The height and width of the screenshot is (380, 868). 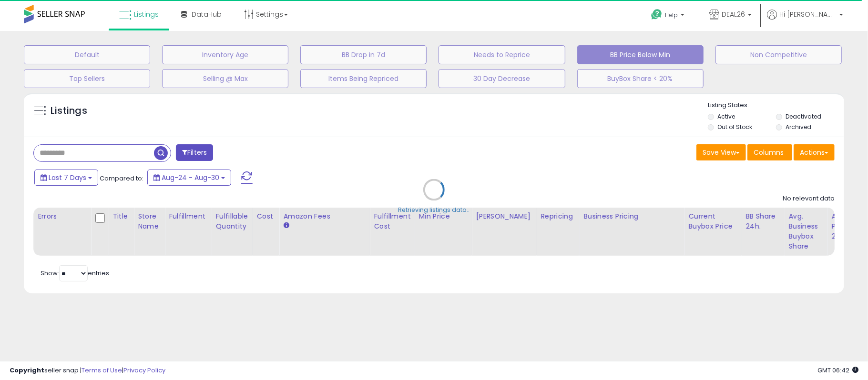 I want to click on span: Listings, so click(x=146, y=14).